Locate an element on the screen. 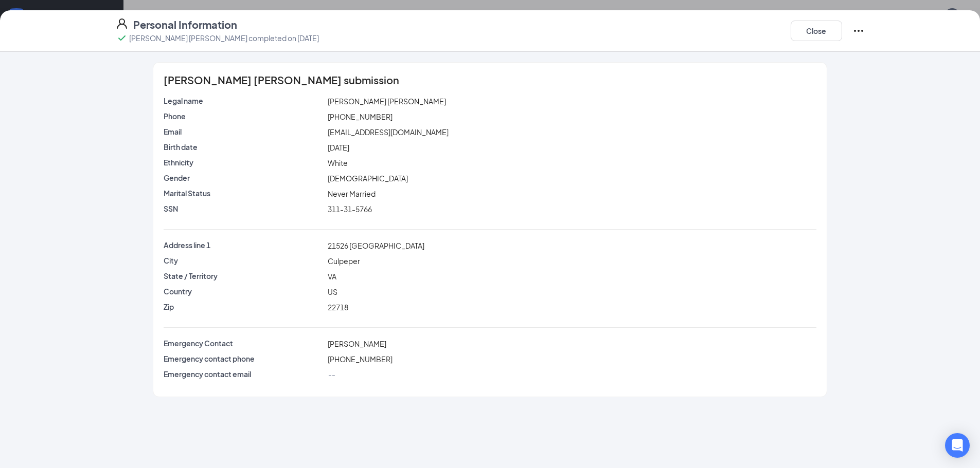 This screenshot has width=980, height=468. p: Gender is located at coordinates (244, 178).